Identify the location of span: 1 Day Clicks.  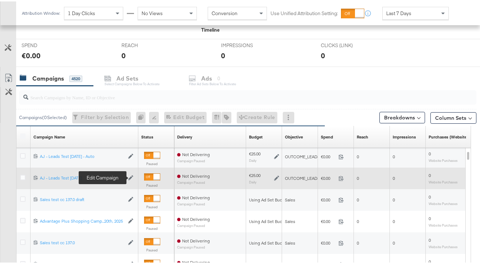
(82, 12).